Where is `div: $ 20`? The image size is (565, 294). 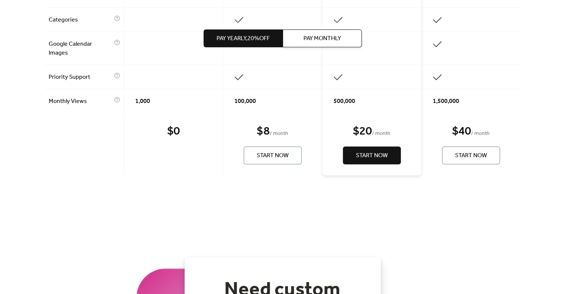 div: $ 20 is located at coordinates (362, 132).